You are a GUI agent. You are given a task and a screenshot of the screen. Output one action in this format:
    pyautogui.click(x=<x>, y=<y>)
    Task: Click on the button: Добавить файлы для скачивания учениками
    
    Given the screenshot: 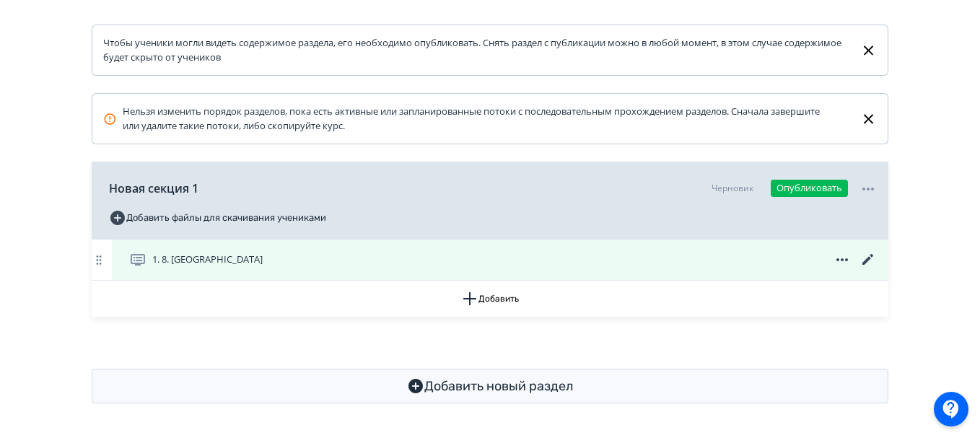 What is the action you would take?
    pyautogui.click(x=217, y=218)
    